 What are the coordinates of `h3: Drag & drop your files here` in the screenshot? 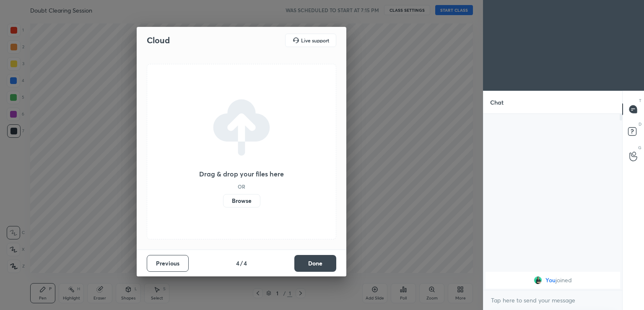 It's located at (242, 174).